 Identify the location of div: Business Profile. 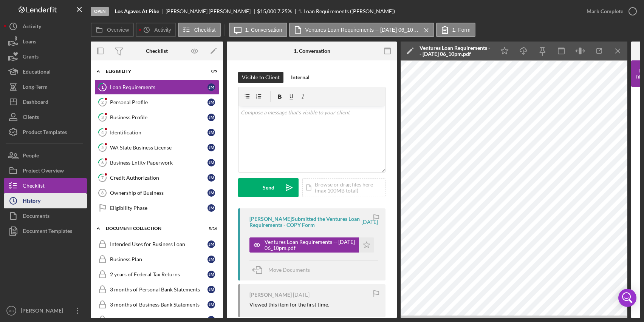
(159, 117).